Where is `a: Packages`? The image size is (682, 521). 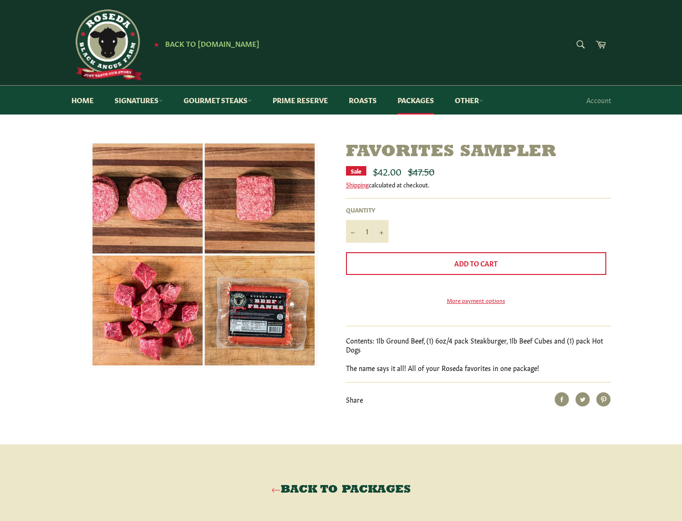
a: Packages is located at coordinates (416, 100).